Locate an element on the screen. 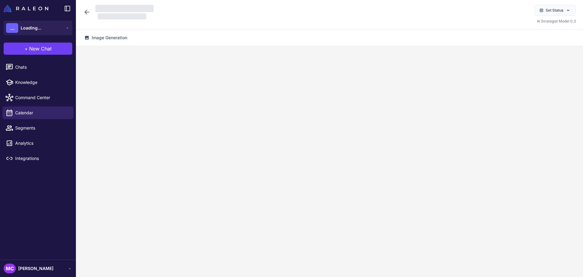 The height and width of the screenshot is (277, 583). button: +New Chat is located at coordinates (38, 49).